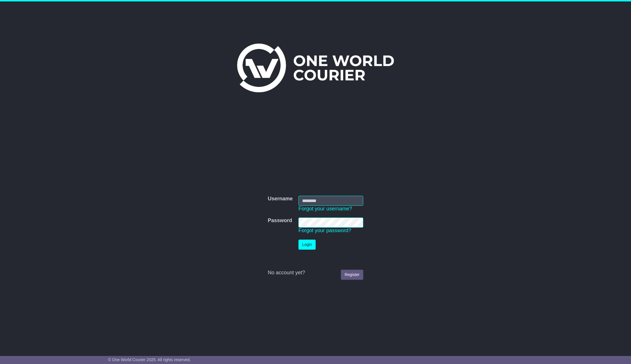  What do you see at coordinates (280, 220) in the screenshot?
I see `label: Password` at bounding box center [280, 220].